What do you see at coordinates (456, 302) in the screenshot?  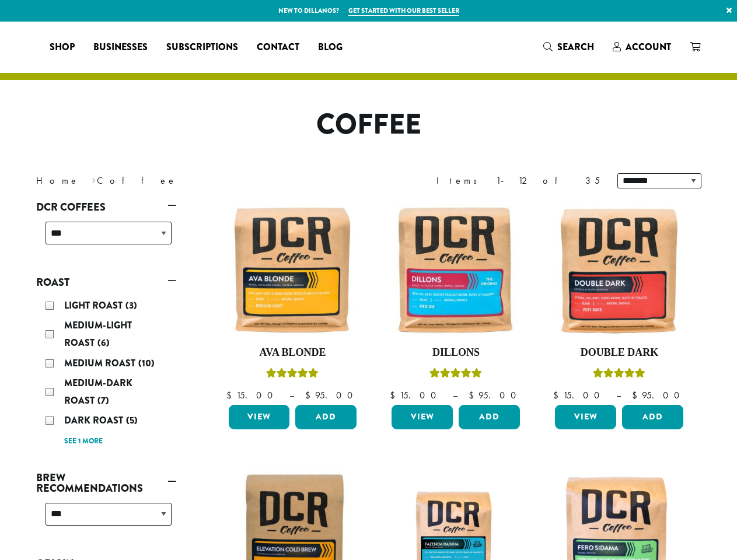 I see `a: DillonsRated 5.00 out of 5` at bounding box center [456, 302].